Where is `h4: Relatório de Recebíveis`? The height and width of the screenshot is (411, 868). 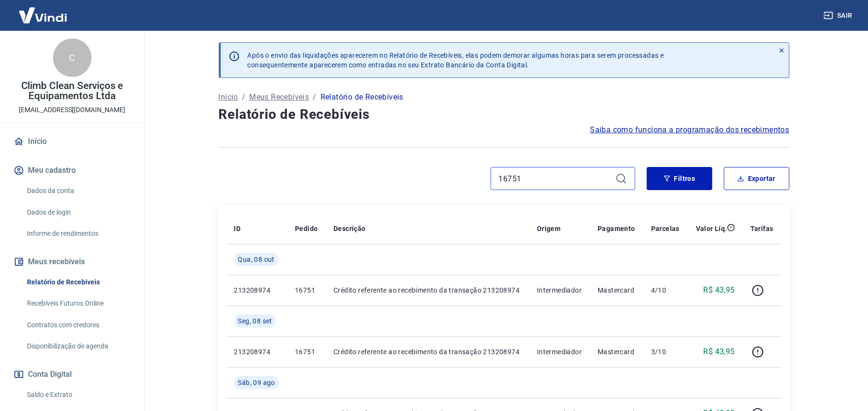 h4: Relatório de Recebíveis is located at coordinates (504, 115).